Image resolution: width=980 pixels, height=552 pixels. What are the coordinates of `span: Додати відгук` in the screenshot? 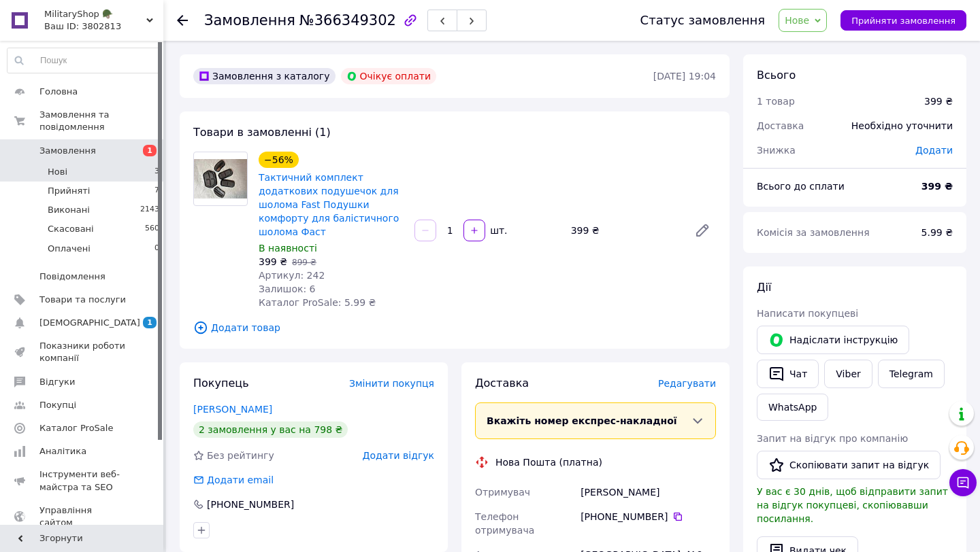 It's located at (398, 456).